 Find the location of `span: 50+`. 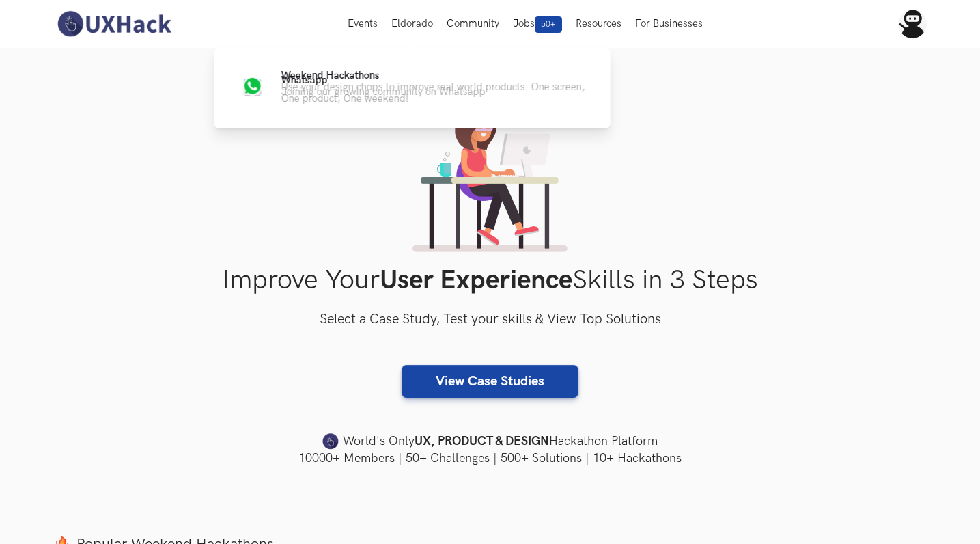

span: 50+ is located at coordinates (549, 25).